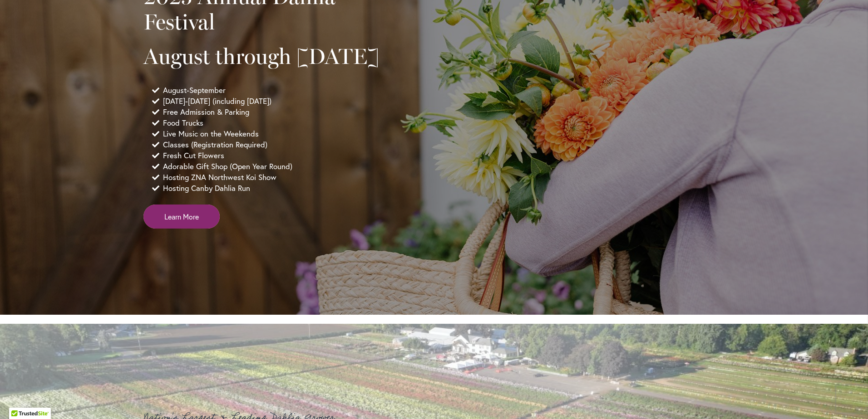  Describe the element at coordinates (211, 134) in the screenshot. I see `span: Live Music on the Weekends` at that location.